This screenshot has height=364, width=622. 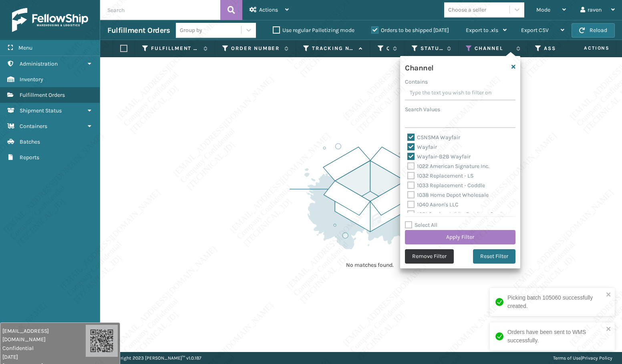 What do you see at coordinates (25, 48) in the screenshot?
I see `span: Menu` at bounding box center [25, 48].